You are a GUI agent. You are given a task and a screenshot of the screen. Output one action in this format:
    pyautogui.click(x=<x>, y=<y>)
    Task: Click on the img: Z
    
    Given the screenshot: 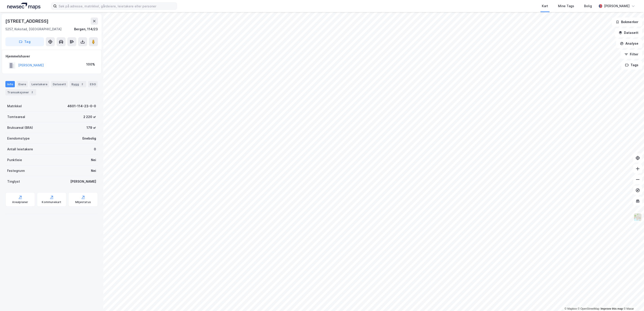 What is the action you would take?
    pyautogui.click(x=638, y=217)
    